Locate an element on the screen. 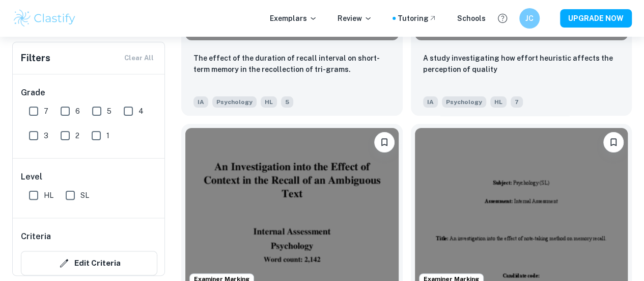 The width and height of the screenshot is (644, 281). h6: Grade is located at coordinates (89, 93).